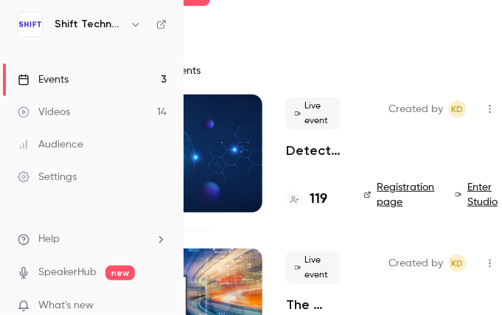 Image resolution: width=502 pixels, height=315 pixels. Describe the element at coordinates (49, 239) in the screenshot. I see `span: Help` at that location.